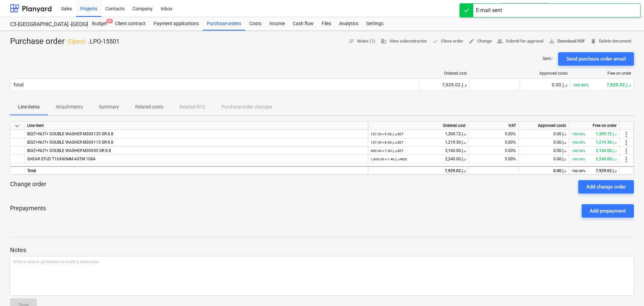 This screenshot has height=306, width=644. I want to click on span: done, so click(435, 41).